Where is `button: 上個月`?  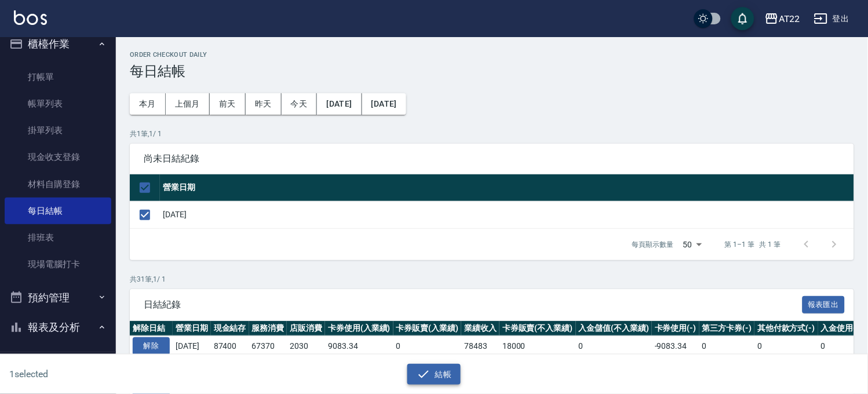
button: 上個月 is located at coordinates (188, 104).